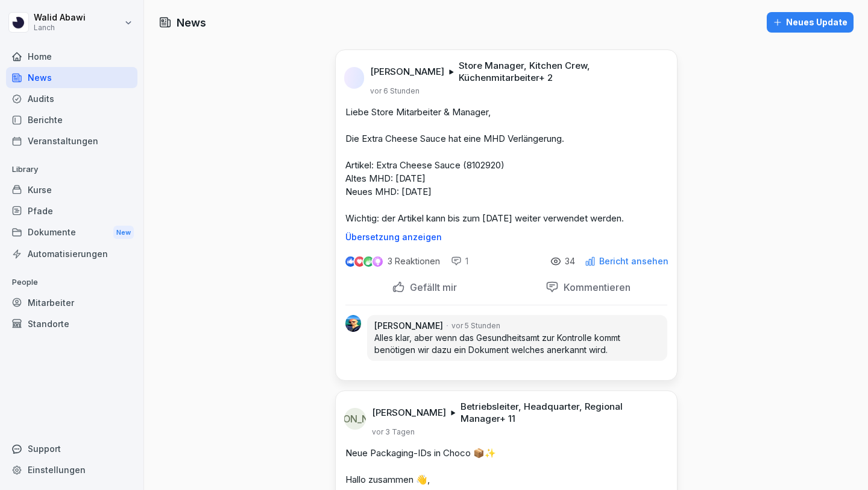 The image size is (868, 490). Describe the element at coordinates (378, 261) in the screenshot. I see `img: inspiring` at that location.